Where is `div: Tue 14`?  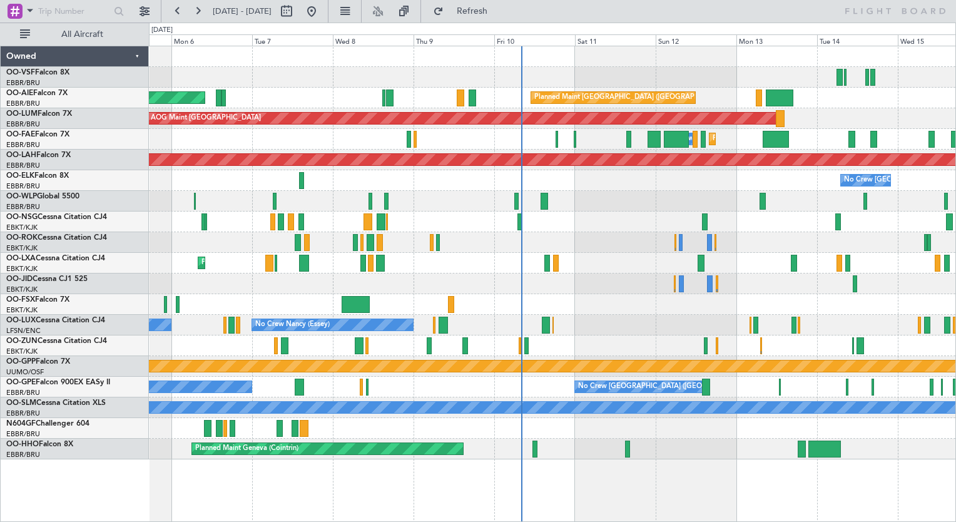
div: Tue 14 is located at coordinates (857, 40).